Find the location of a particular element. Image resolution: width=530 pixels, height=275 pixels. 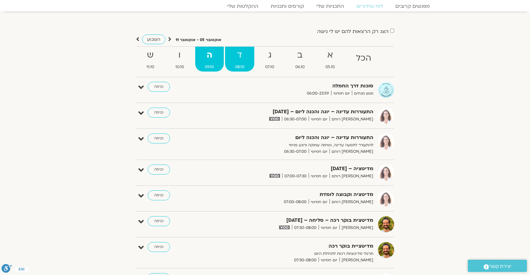

span: יצירת קשר is located at coordinates (500, 266).